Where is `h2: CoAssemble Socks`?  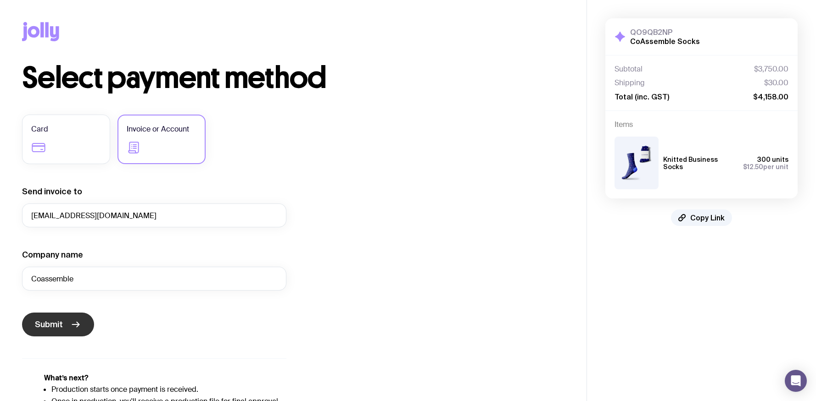 h2: CoAssemble Socks is located at coordinates (665, 41).